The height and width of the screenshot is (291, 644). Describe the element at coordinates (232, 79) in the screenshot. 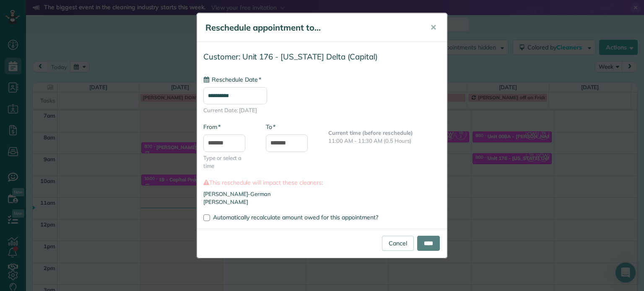

I see `label: Reschedule Date` at that location.